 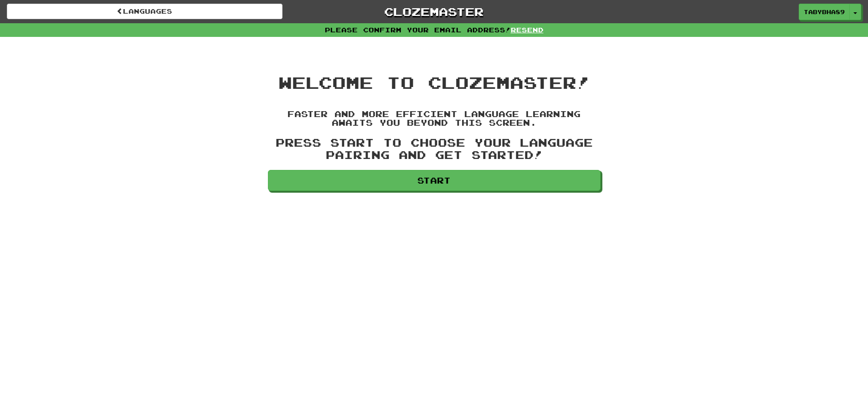 I want to click on h3: Press Start to choose your language pairing and get started!, so click(x=434, y=148).